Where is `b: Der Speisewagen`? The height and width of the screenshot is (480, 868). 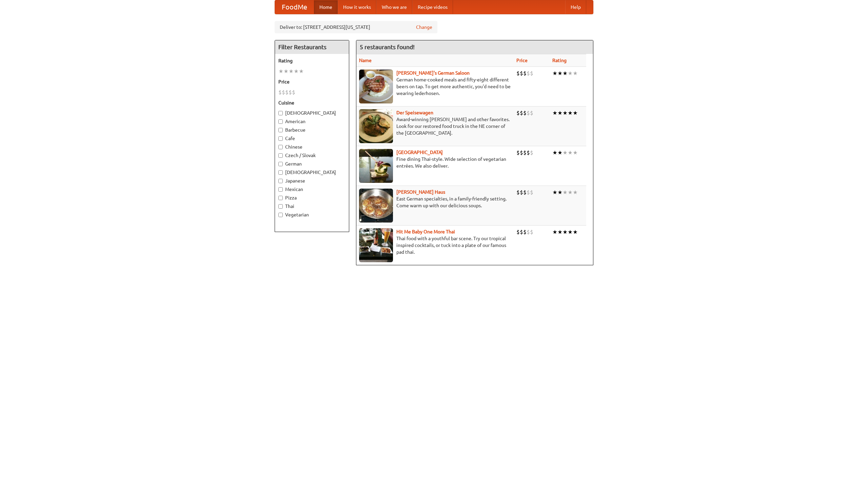
b: Der Speisewagen is located at coordinates (415, 112).